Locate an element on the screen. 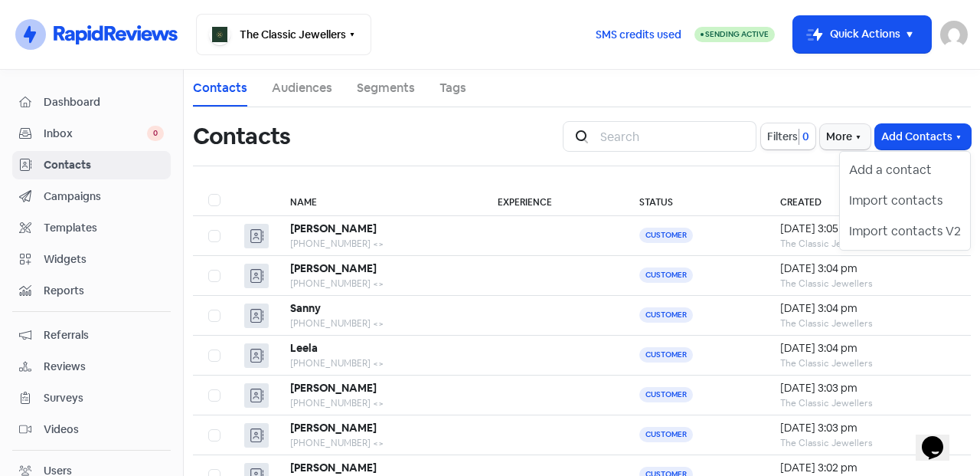 This screenshot has height=476, width=980. a: Surveys is located at coordinates (91, 397).